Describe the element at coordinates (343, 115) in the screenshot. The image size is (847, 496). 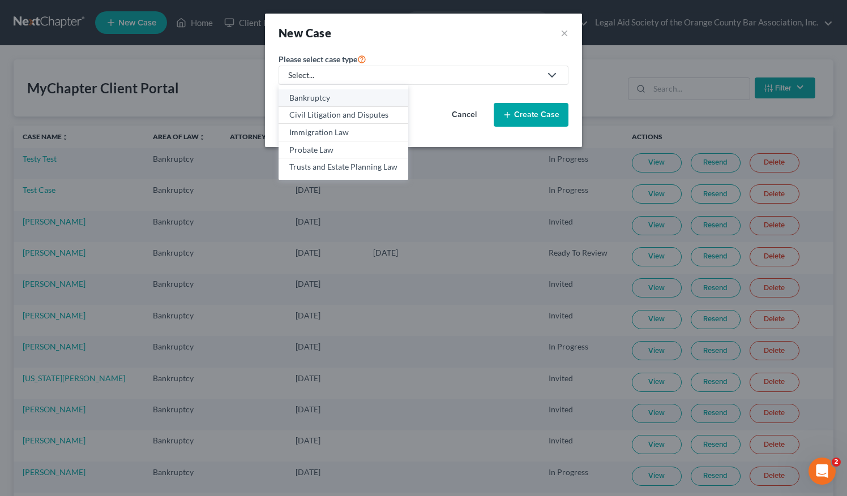
I see `a: Civil Litigation and Disputes` at that location.